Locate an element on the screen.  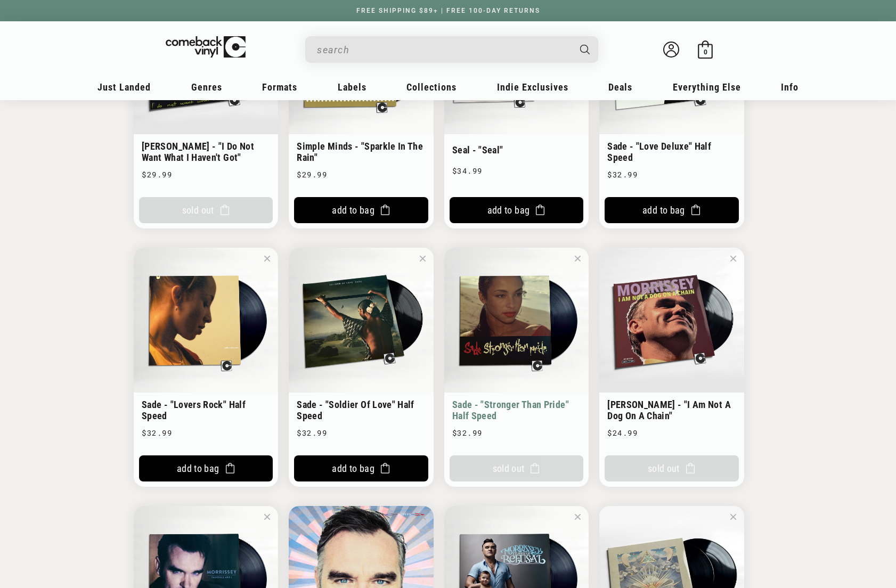
button: Search is located at coordinates (586, 49).